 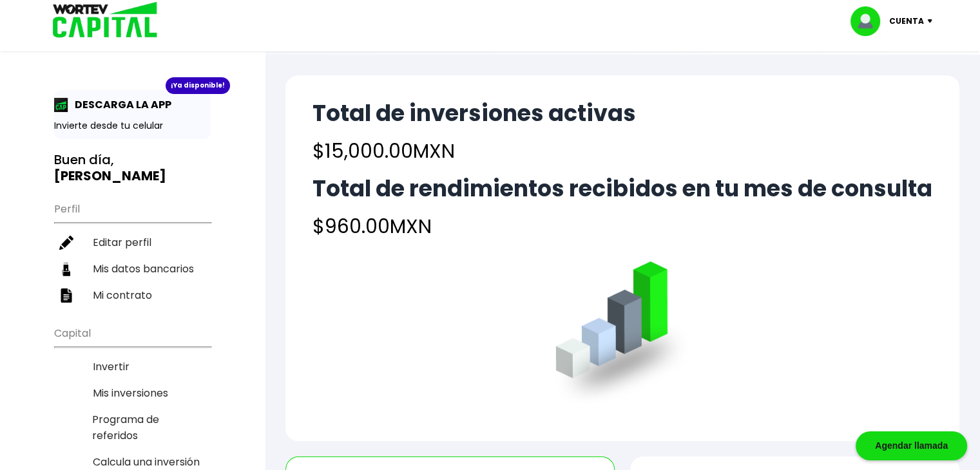 I want to click on div: ¡Ya disponible!, so click(x=198, y=86).